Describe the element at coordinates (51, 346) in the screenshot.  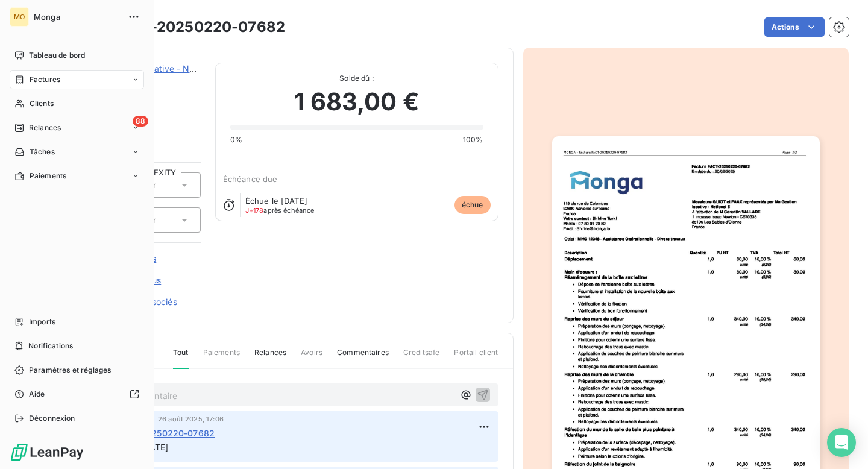
I see `span: Notifications` at that location.